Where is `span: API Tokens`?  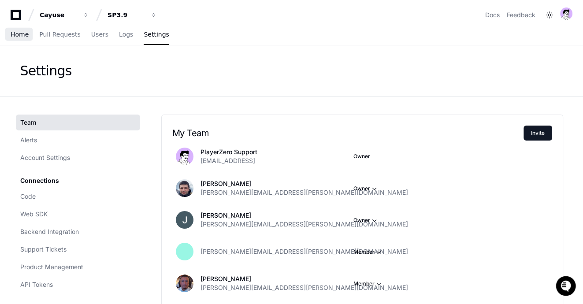 span: API Tokens is located at coordinates (37, 284).